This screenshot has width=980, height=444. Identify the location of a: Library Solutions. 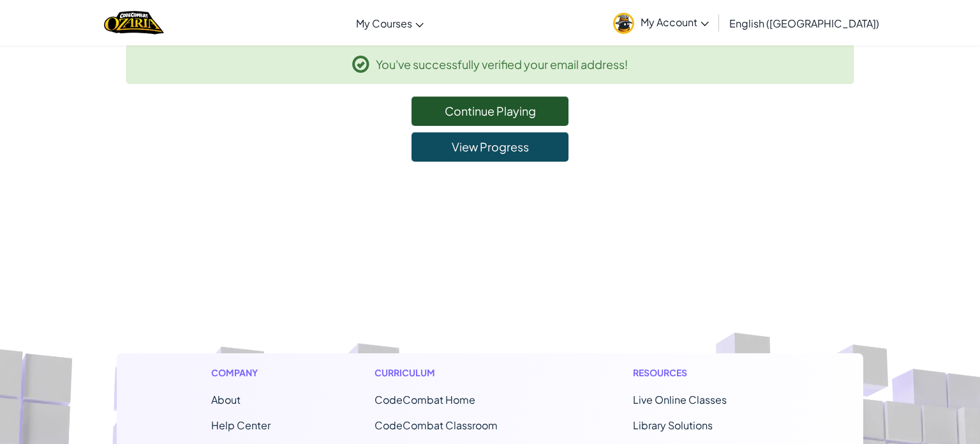
(673, 425).